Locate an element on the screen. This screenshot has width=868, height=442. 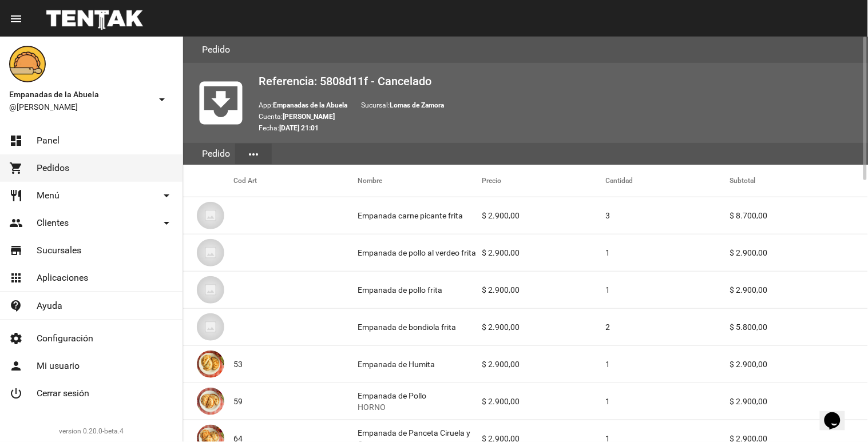
span: Pedidos is located at coordinates (53, 168).